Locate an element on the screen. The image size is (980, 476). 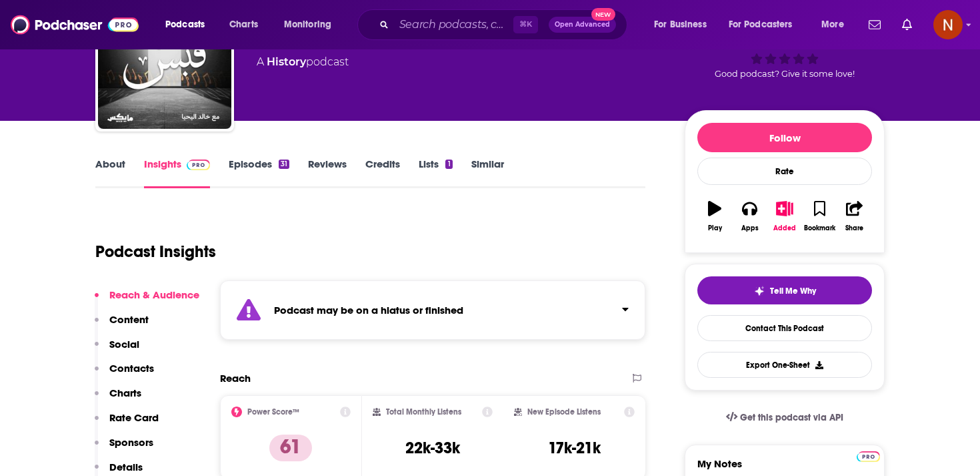
a: Lists1 is located at coordinates (435, 173).